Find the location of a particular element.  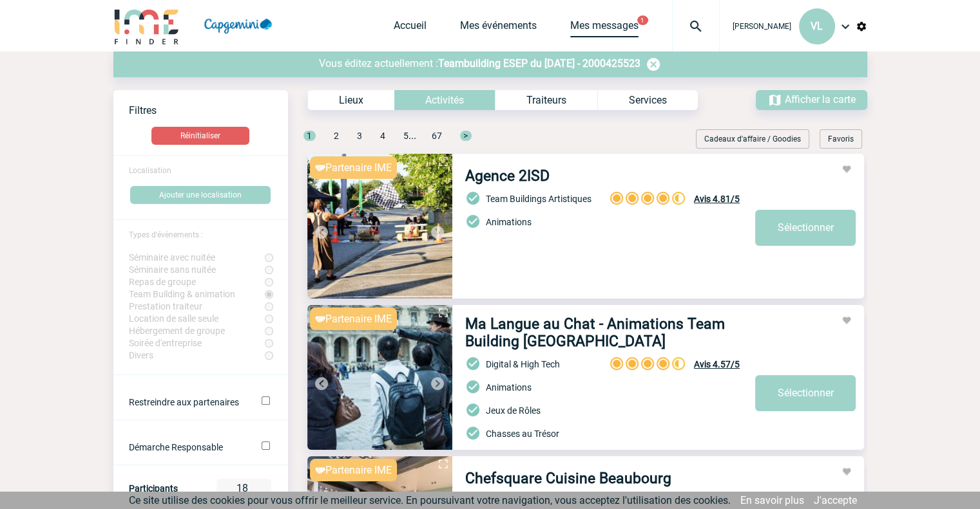

span: 67 is located at coordinates (436, 136).